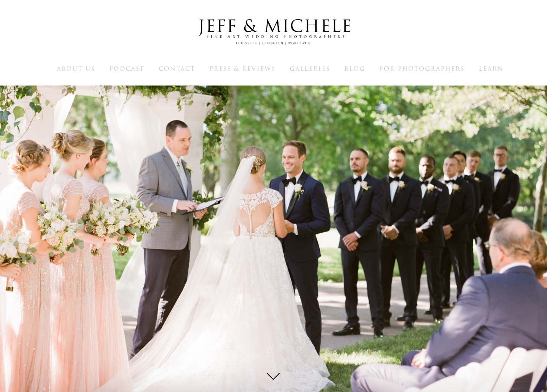 The height and width of the screenshot is (392, 547). Describe the element at coordinates (242, 68) in the screenshot. I see `span: Press & Reviews` at that location.